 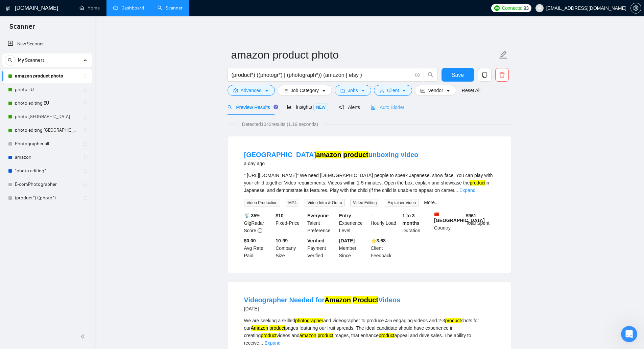 What do you see at coordinates (402, 203) in the screenshot?
I see `span: Explainer Video` at bounding box center [402, 203].